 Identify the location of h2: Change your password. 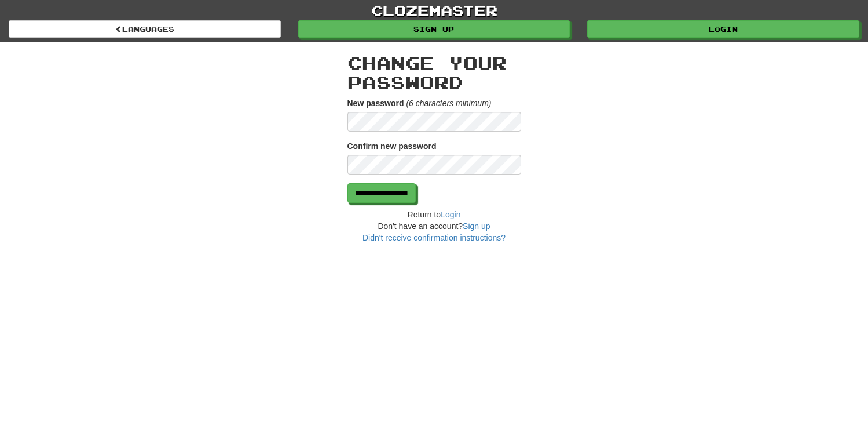
(434, 73).